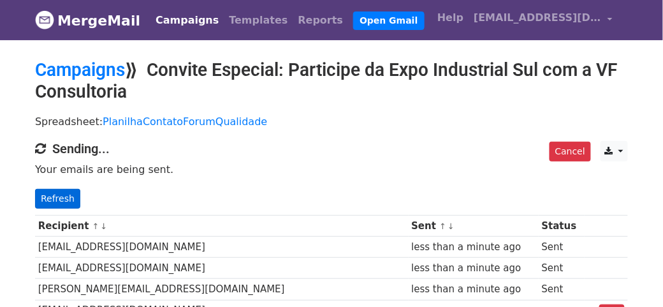 The width and height of the screenshot is (663, 307). What do you see at coordinates (331, 121) in the screenshot?
I see `p: Spreadsheet:` at bounding box center [331, 121].